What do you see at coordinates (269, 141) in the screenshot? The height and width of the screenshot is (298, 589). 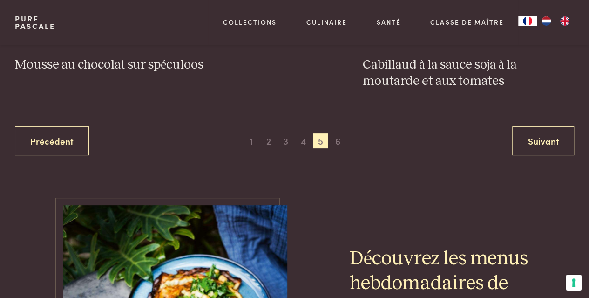 I see `span: 2` at bounding box center [269, 141].